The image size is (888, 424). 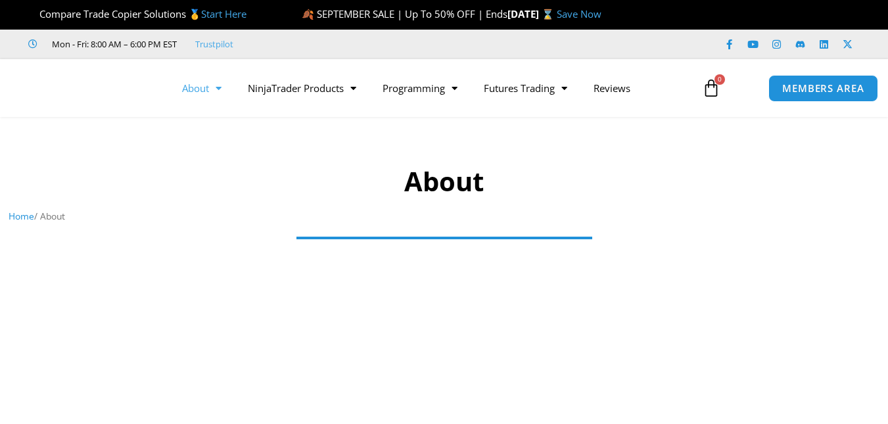 I want to click on span: 0, so click(x=720, y=80).